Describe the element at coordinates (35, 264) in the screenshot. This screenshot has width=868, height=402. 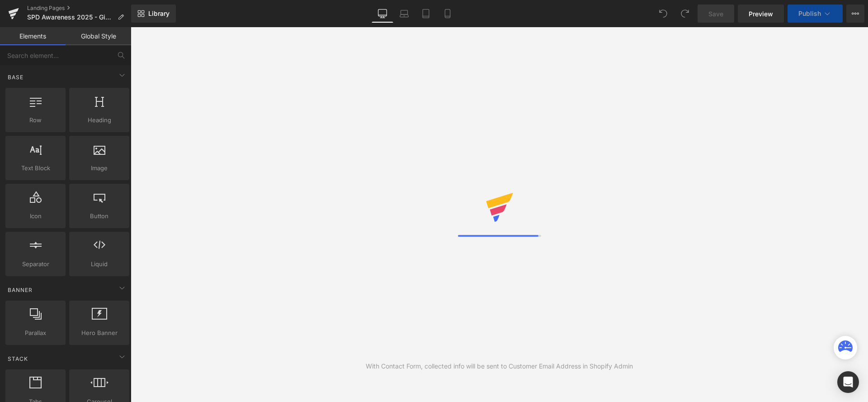
I see `span: Separator` at that location.